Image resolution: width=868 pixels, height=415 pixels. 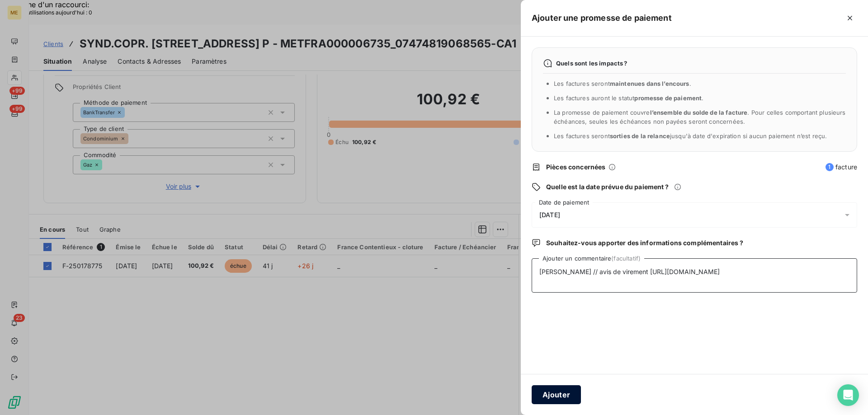 I want to click on span: Quels sont les impacts ?, so click(x=592, y=64).